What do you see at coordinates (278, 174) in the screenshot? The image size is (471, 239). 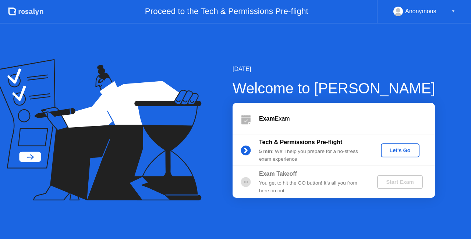 I see `b: Exam Takeoff` at bounding box center [278, 174].